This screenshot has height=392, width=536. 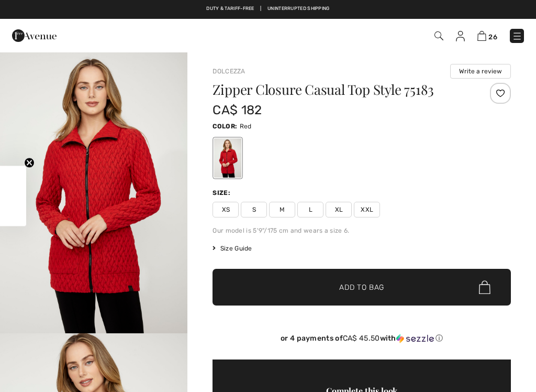 I want to click on span: Red, so click(x=246, y=126).